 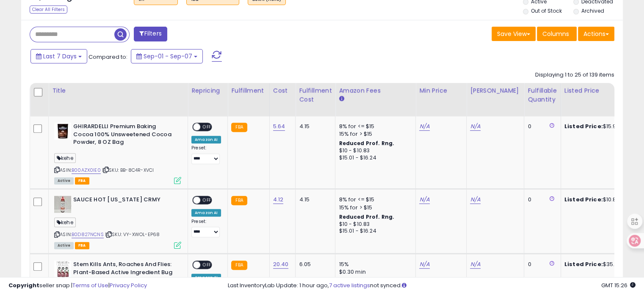 I want to click on span: | SKU: VY-XWOL-EP68, so click(x=132, y=235).